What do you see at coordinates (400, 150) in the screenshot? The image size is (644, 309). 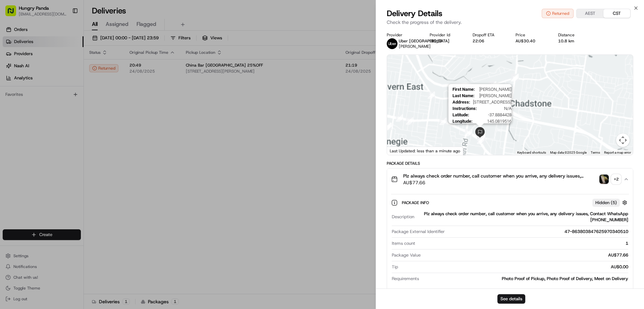 I see `a: Open this area in Google Maps (opens a new window)` at bounding box center [400, 150].